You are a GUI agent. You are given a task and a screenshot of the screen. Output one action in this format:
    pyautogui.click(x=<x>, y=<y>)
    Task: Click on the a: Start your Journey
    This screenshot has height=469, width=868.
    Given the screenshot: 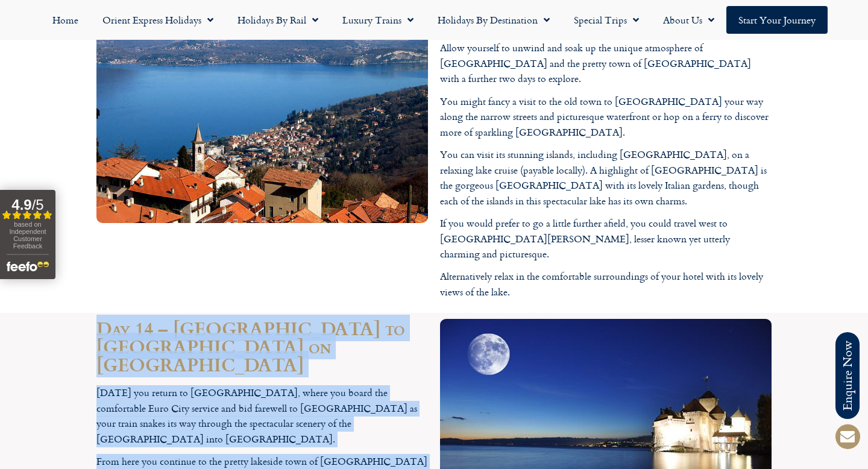 What is the action you would take?
    pyautogui.click(x=777, y=20)
    